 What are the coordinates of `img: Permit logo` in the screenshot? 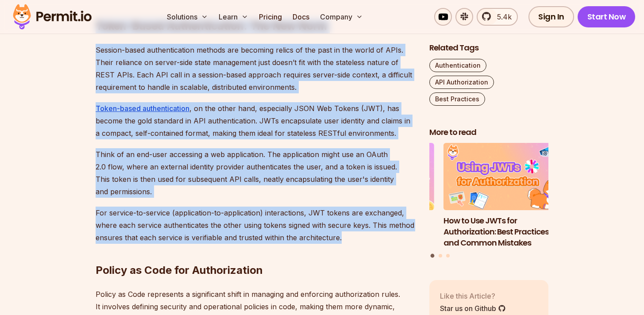 It's located at (52, 17).